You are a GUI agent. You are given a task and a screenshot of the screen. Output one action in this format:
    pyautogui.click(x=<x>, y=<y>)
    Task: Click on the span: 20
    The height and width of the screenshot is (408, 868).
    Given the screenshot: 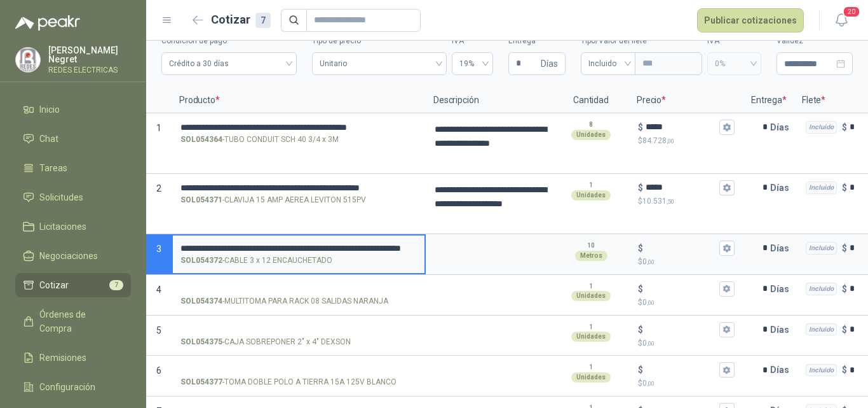 What is the action you would take?
    pyautogui.click(x=851, y=11)
    